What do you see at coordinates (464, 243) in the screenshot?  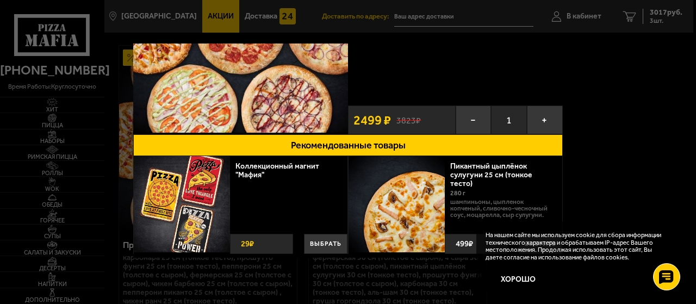 I see `strong: 499 ₽` at bounding box center [464, 243].